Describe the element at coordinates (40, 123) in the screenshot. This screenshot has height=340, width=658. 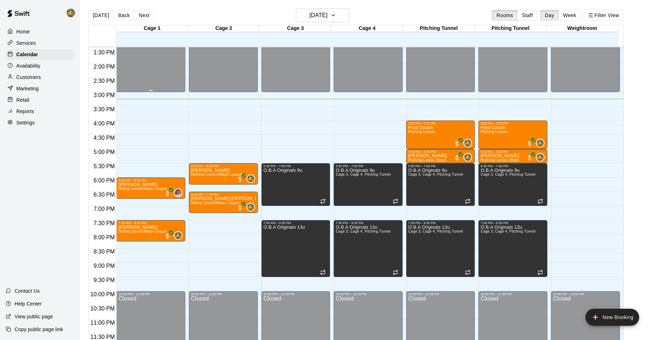
I see `a: Settings` at that location.